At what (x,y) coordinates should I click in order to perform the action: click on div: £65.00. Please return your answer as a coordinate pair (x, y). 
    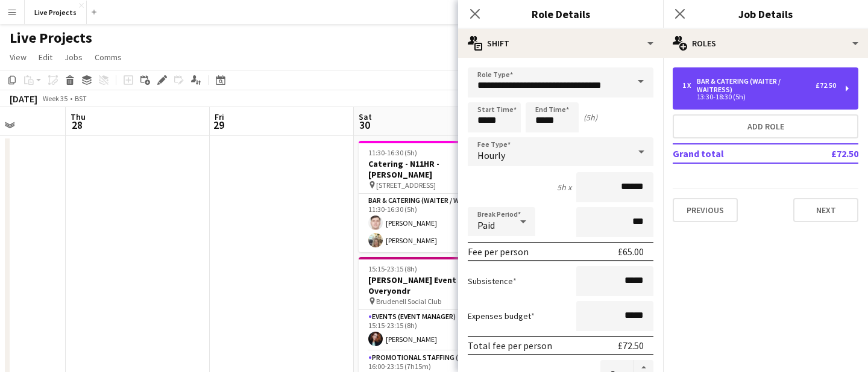
    Looking at the image, I should click on (631, 251).